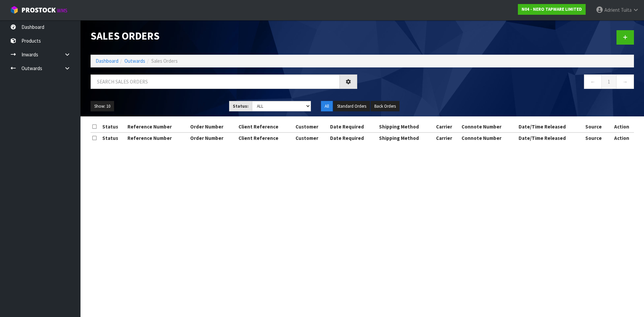 The height and width of the screenshot is (317, 644). Describe the element at coordinates (326, 106) in the screenshot. I see `button: All` at that location.